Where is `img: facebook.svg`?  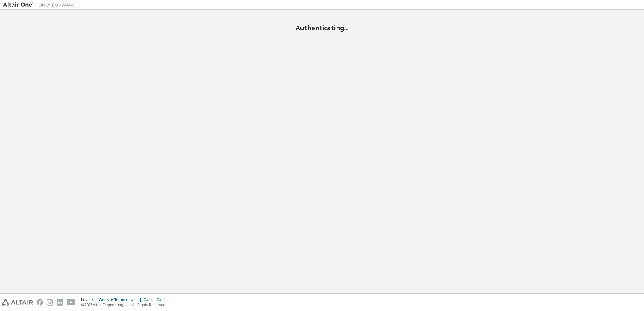
img: facebook.svg is located at coordinates (39, 302).